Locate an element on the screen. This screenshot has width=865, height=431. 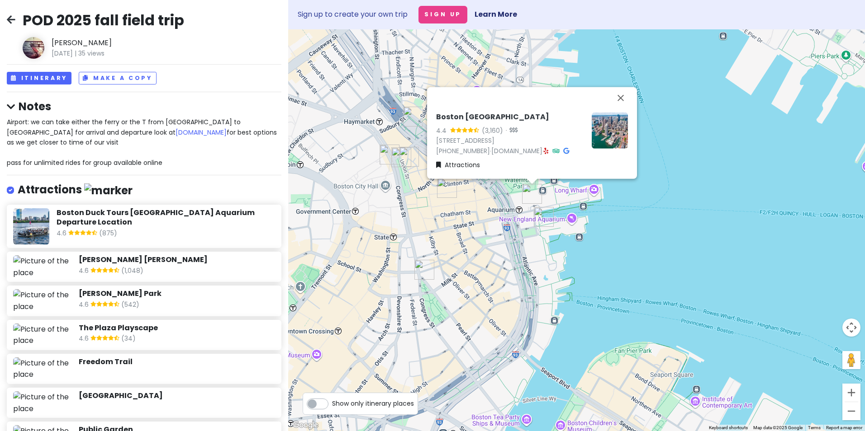
i: Tripadvisor is located at coordinates (556, 151).